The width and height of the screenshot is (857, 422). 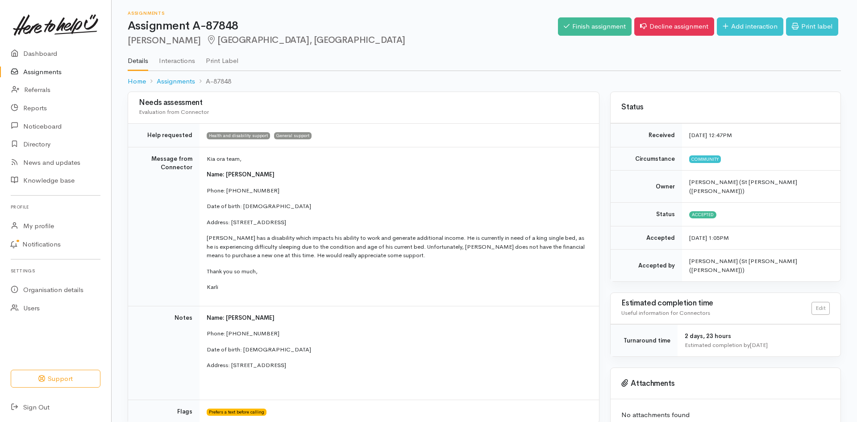 What do you see at coordinates (820, 308) in the screenshot?
I see `a: Edit` at bounding box center [820, 308].